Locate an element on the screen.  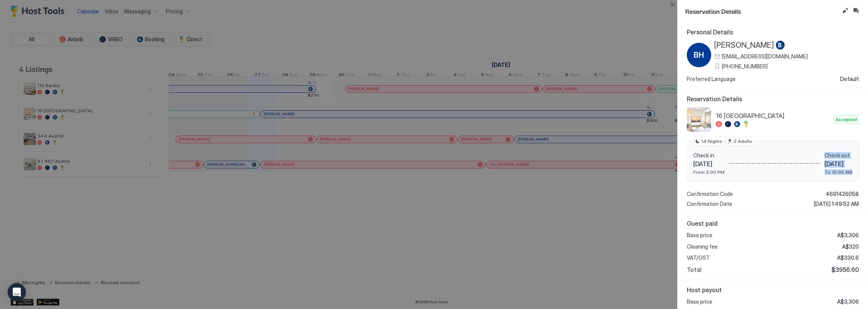
span: Check out is located at coordinates (838, 156).